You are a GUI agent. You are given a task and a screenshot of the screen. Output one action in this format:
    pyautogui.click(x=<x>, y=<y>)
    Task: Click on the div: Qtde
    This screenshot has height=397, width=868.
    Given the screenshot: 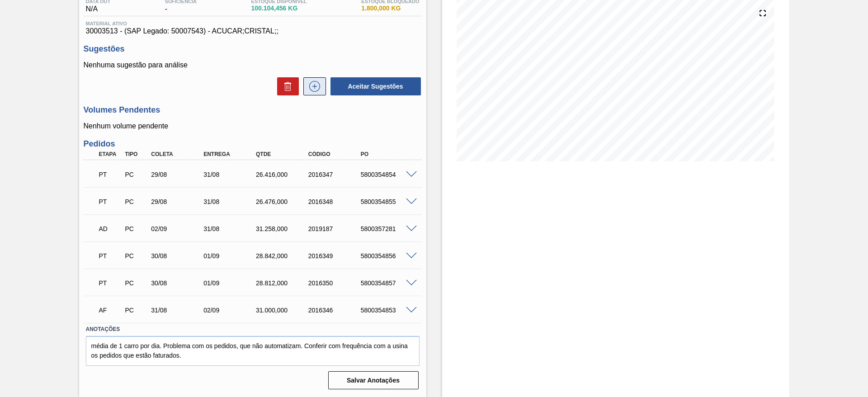 What is the action you would take?
    pyautogui.click(x=283, y=154)
    